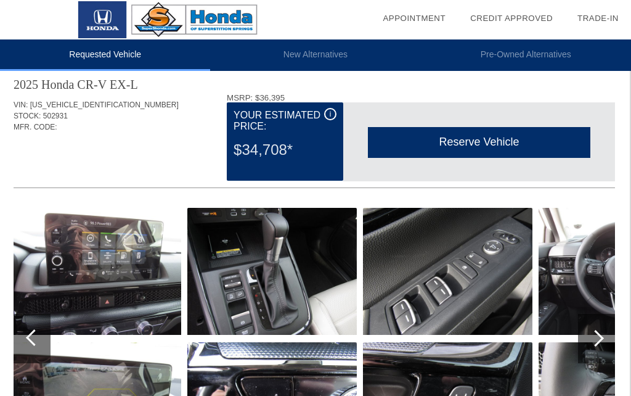 This screenshot has height=396, width=631. What do you see at coordinates (124, 84) in the screenshot?
I see `div: EX-L` at bounding box center [124, 84].